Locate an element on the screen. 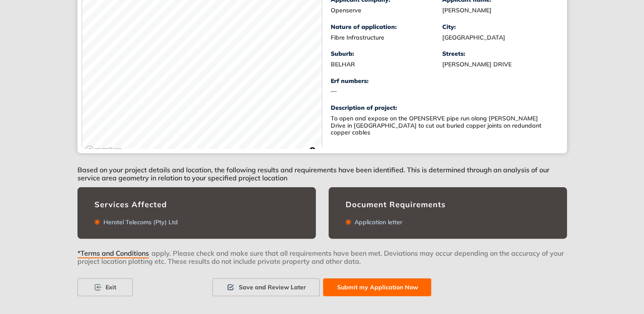 This screenshot has width=644, height=314. span: Exit is located at coordinates (111, 288).